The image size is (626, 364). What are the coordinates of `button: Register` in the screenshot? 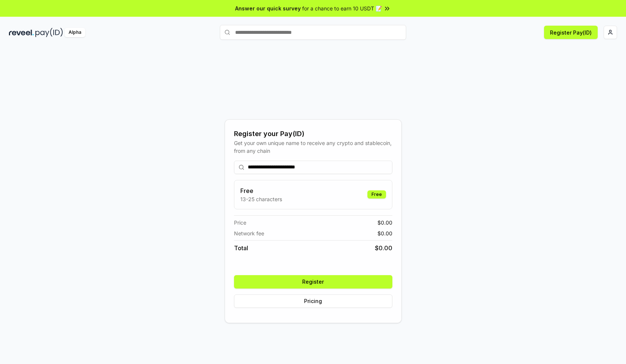 It's located at (313, 282).